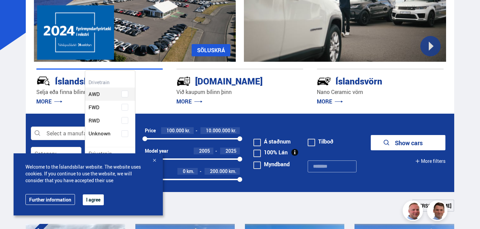 This screenshot has width=480, height=229. I want to click on img: siFngHWaQ9KaOqBr.png, so click(414, 212).